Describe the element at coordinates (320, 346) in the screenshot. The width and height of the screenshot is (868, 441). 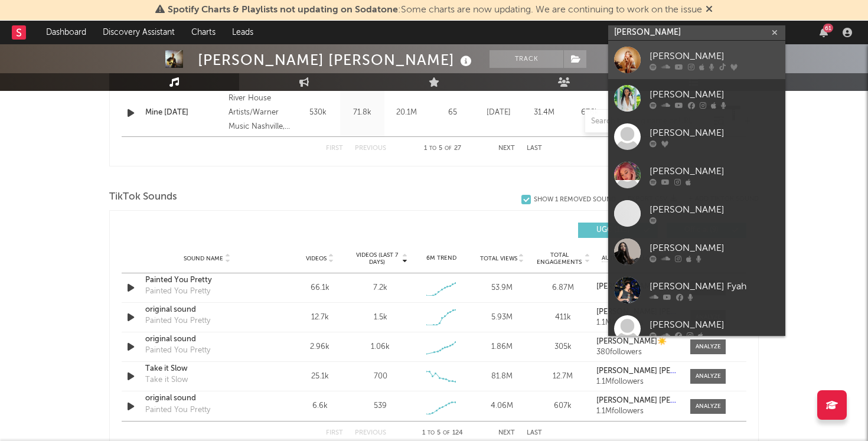
I see `div: 2.96k` at that location.